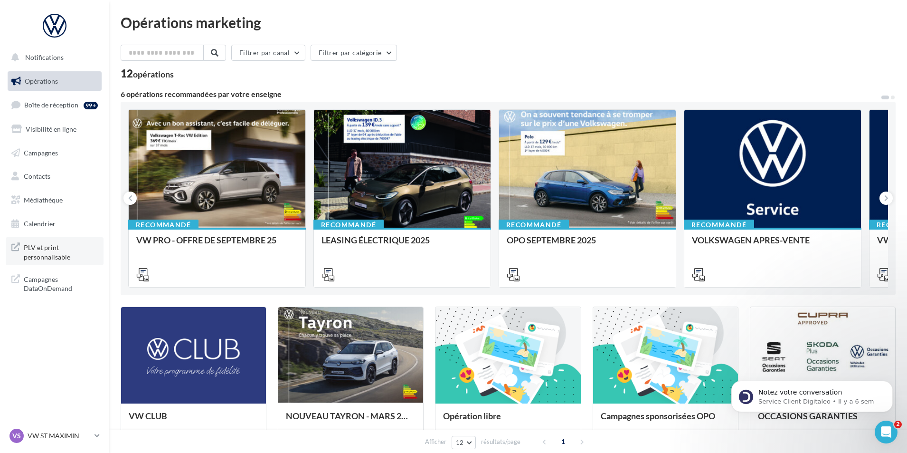 The image size is (907, 453). Describe the element at coordinates (147, 74) in the screenshot. I see `div: 12` at that location.